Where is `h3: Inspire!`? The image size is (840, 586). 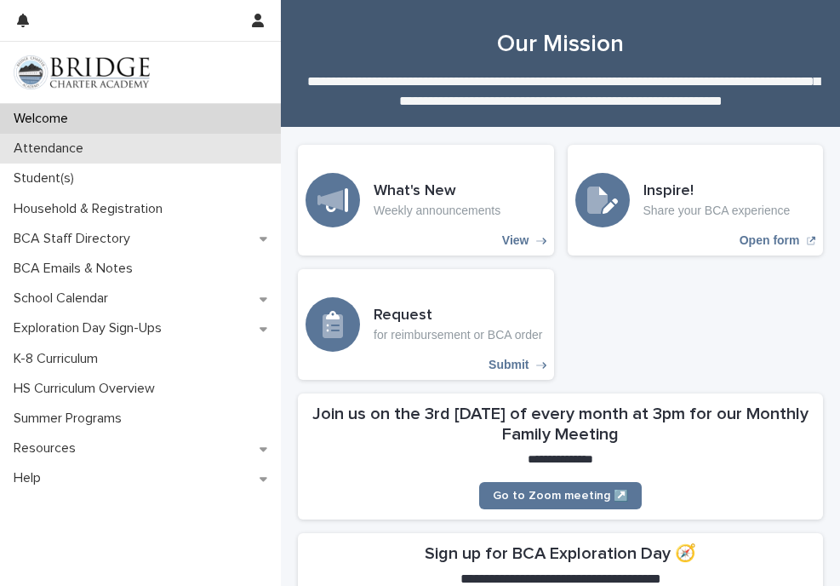 h3: Inspire! is located at coordinates (717, 191).